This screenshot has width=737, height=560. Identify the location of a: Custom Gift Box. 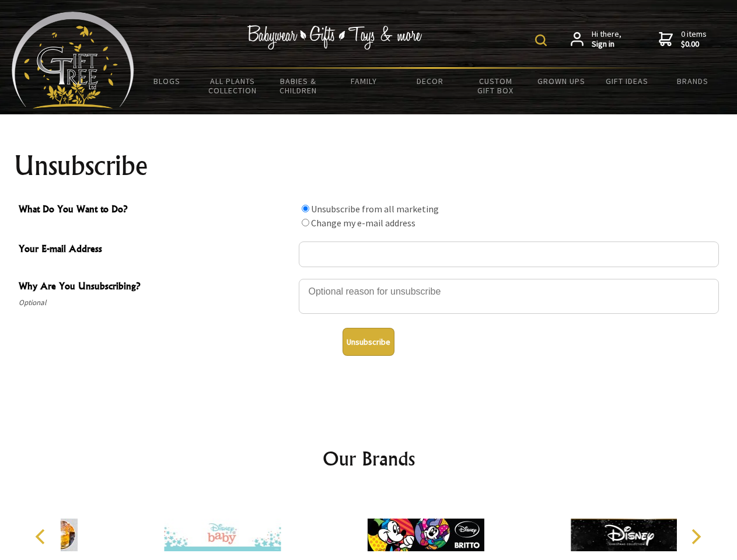
(495, 85).